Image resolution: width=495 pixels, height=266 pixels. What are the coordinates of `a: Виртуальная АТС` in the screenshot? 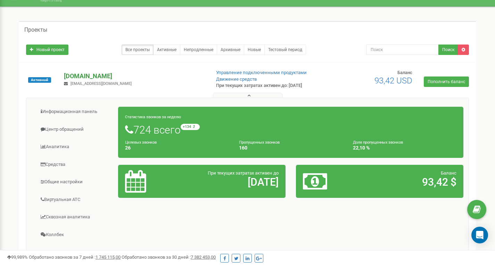 It's located at (75, 199).